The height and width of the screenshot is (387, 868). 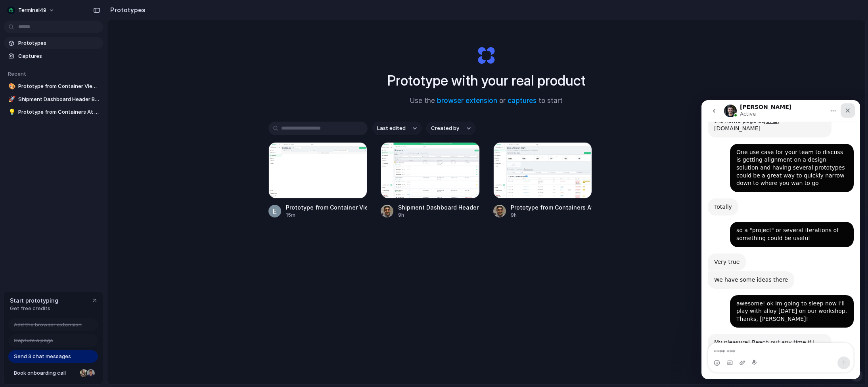 What do you see at coordinates (126, 10) in the screenshot?
I see `h2: Prototypes` at bounding box center [126, 10].